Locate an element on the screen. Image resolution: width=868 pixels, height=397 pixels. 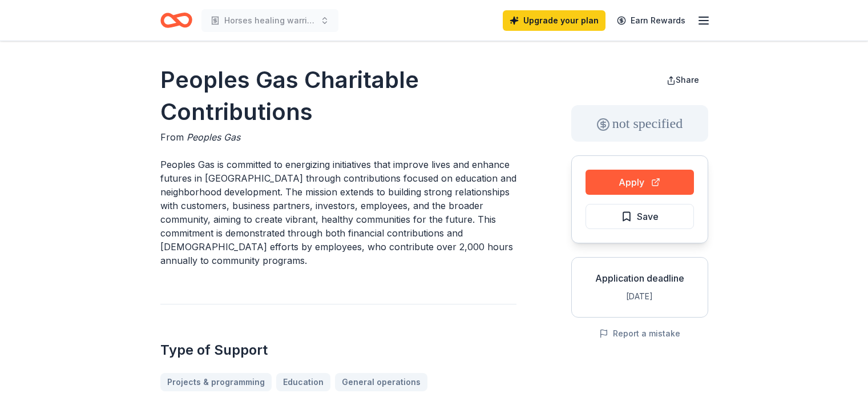
button: Apply is located at coordinates (640, 182).